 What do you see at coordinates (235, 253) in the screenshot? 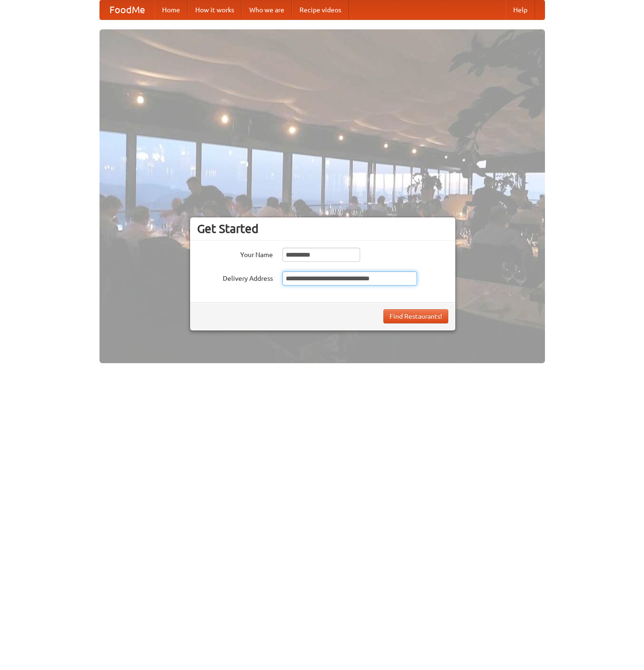
I see `label: Your Name` at bounding box center [235, 253].